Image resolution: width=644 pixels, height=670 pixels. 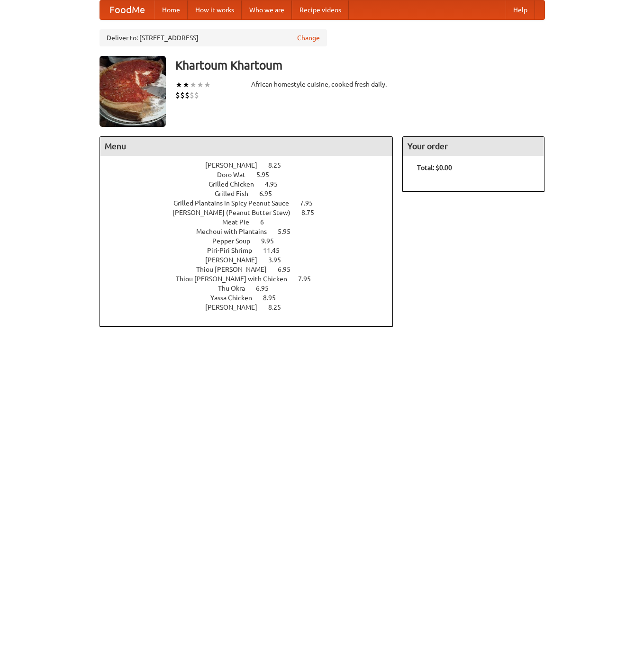 I want to click on a: Who we are, so click(x=267, y=10).